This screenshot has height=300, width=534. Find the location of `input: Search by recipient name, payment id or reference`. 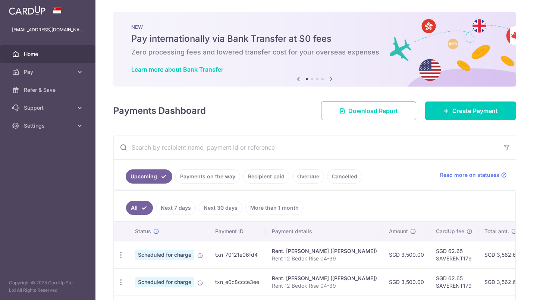

input: Search by recipient name, payment id or reference is located at coordinates (306, 147).